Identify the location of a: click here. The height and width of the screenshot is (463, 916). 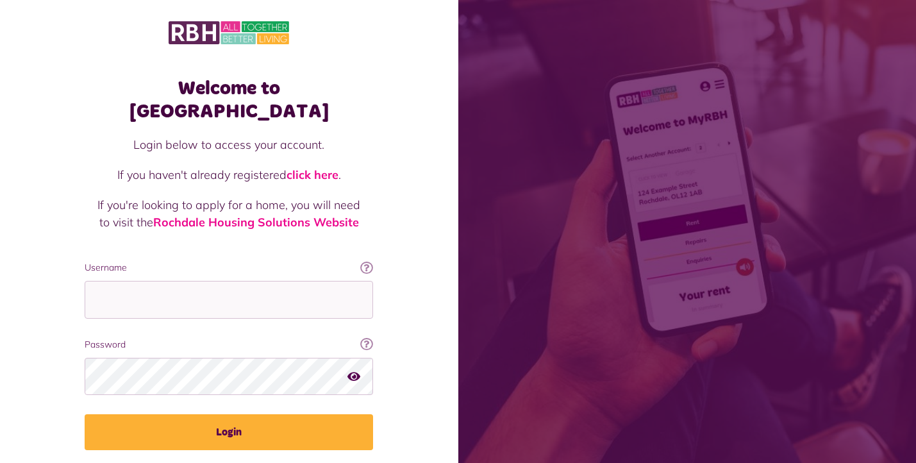
(312, 174).